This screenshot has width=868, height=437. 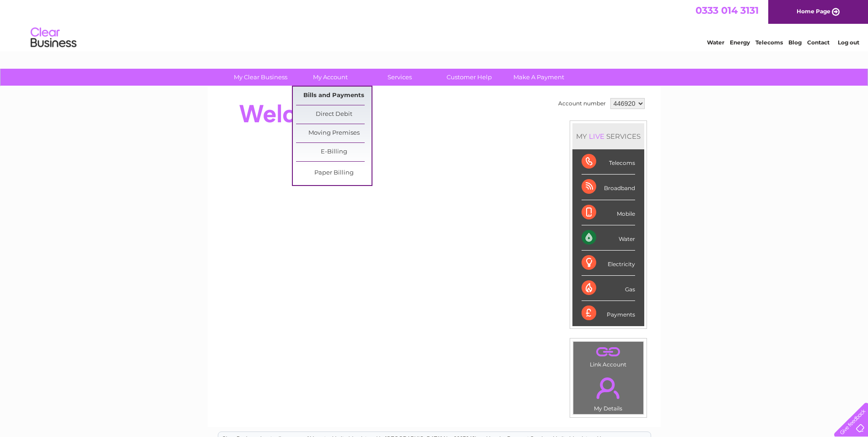 What do you see at coordinates (260, 77) in the screenshot?
I see `a: My Clear Business` at bounding box center [260, 77].